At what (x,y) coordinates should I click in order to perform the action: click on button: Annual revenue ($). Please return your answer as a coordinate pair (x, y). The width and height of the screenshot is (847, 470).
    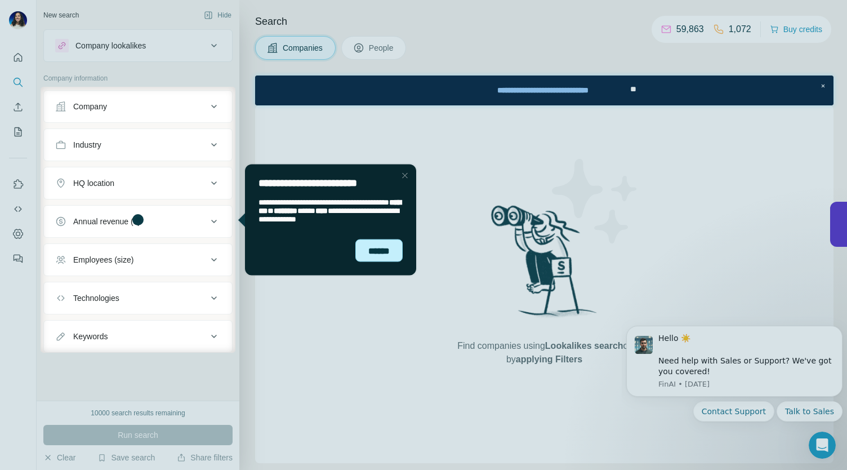
    Looking at the image, I should click on (138, 221).